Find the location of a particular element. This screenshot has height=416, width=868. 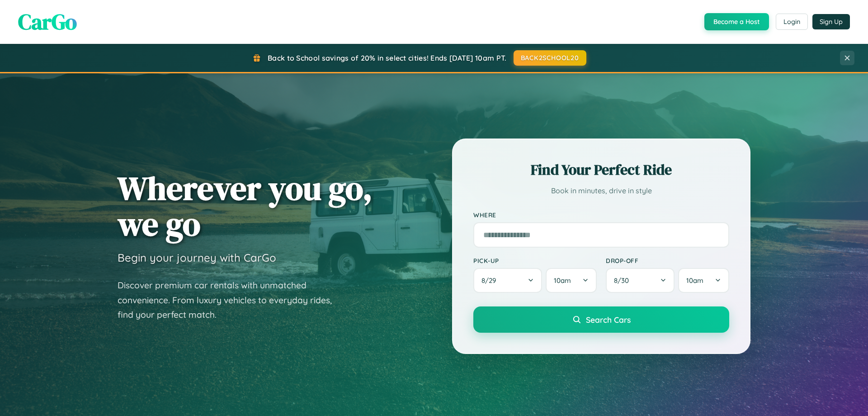

h2: Find Your Perfect Ride is located at coordinates (601, 169).